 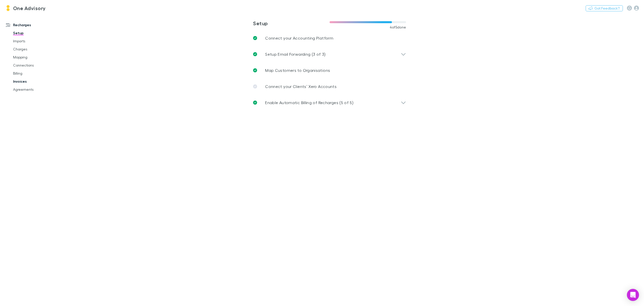 I want to click on a: Billing, so click(x=39, y=73).